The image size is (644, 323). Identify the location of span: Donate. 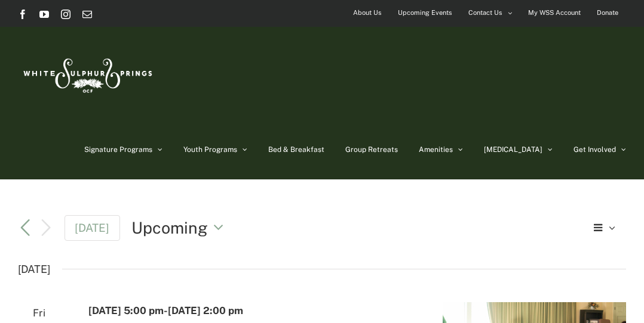
(607, 13).